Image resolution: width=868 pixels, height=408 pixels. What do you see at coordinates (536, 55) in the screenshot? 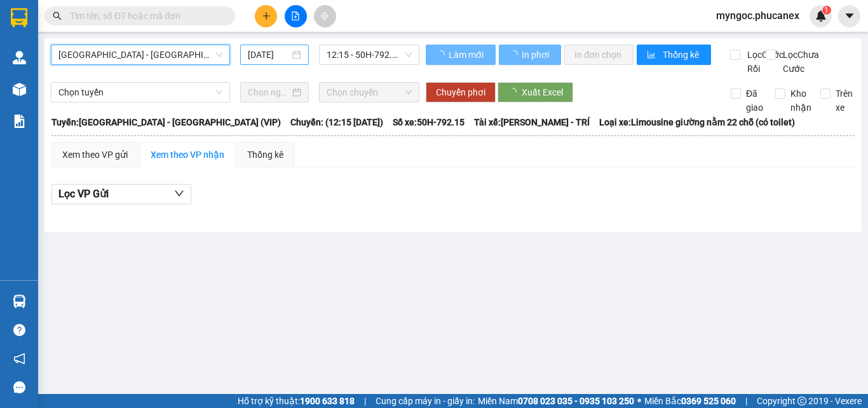
I see `span: In phơi` at bounding box center [536, 55].